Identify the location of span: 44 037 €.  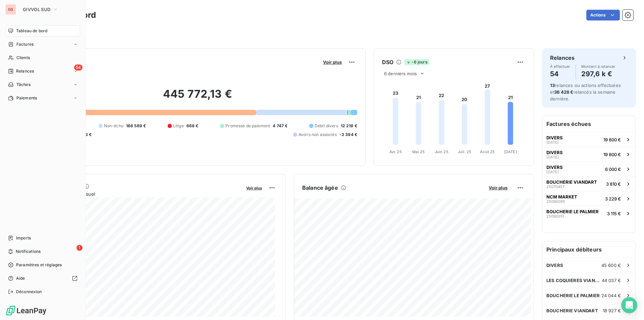
(611, 280).